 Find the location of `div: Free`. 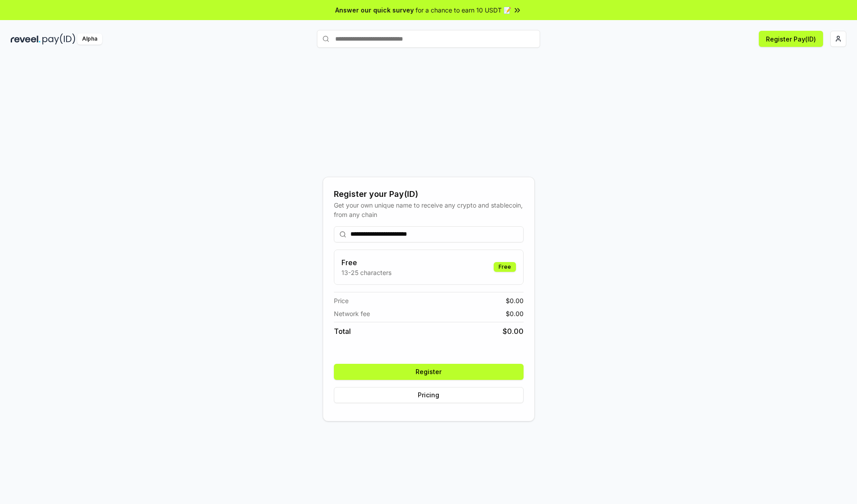

div: Free is located at coordinates (505, 267).